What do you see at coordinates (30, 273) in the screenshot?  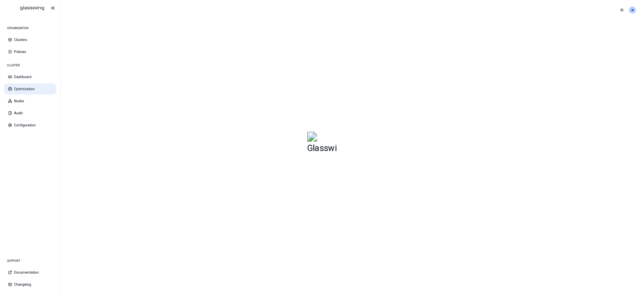 I see `button: Documentation` at bounding box center [30, 273].